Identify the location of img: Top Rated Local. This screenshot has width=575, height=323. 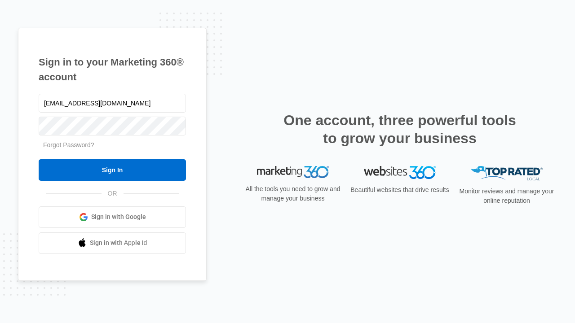
(507, 173).